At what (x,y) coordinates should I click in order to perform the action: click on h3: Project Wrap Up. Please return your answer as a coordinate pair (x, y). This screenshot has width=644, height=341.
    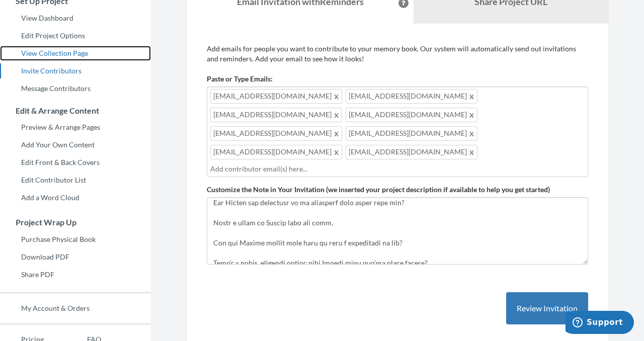
    Looking at the image, I should click on (75, 222).